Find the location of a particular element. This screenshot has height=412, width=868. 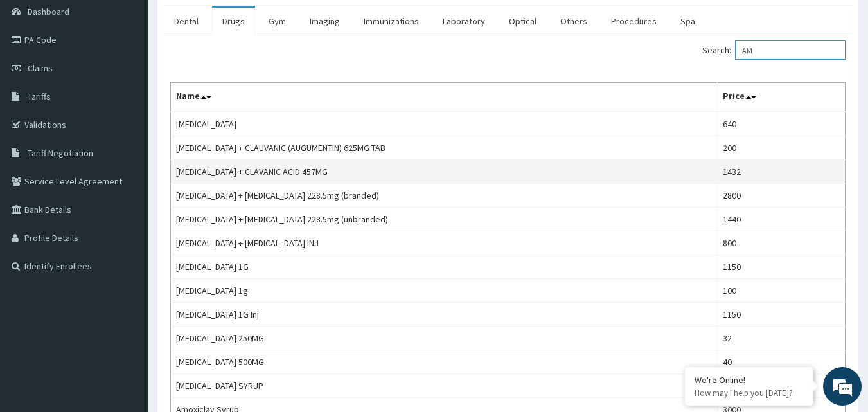

input: Search: is located at coordinates (790, 50).